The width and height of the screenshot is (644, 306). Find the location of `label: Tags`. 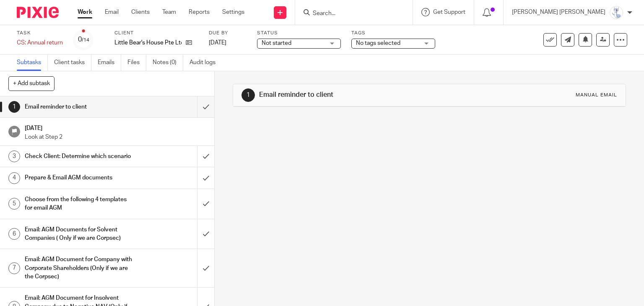

label: Tags is located at coordinates (394, 33).